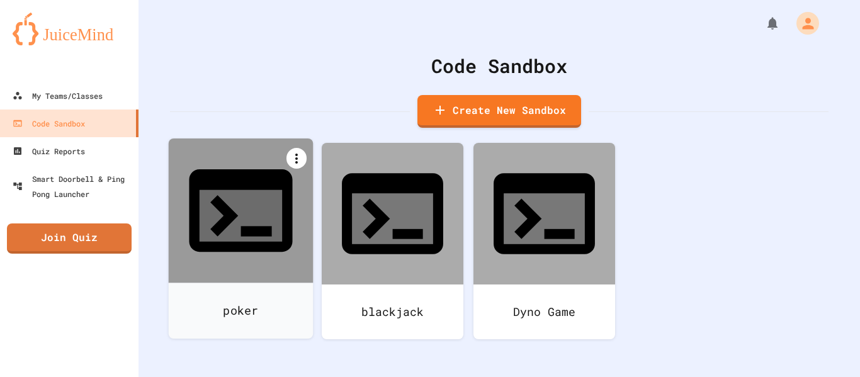 The width and height of the screenshot is (860, 377). I want to click on a: poker, so click(241, 239).